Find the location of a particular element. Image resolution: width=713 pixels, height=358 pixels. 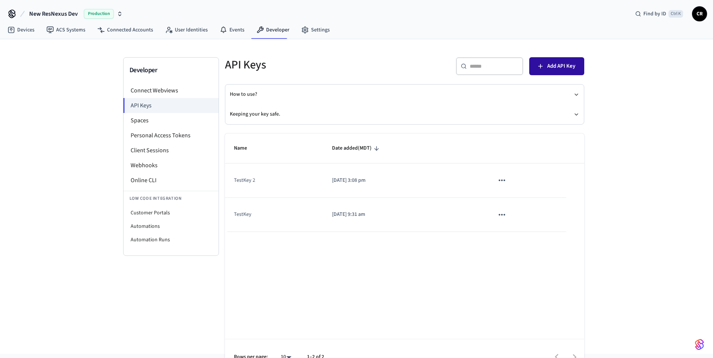

a: ACS Systems is located at coordinates (66, 30).